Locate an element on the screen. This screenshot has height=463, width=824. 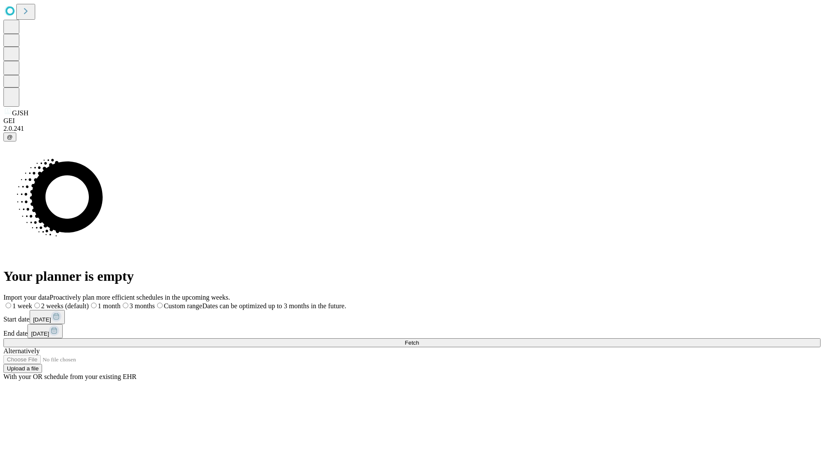
span: Dates can be optimized up to 3 months in the future. is located at coordinates (274, 306).